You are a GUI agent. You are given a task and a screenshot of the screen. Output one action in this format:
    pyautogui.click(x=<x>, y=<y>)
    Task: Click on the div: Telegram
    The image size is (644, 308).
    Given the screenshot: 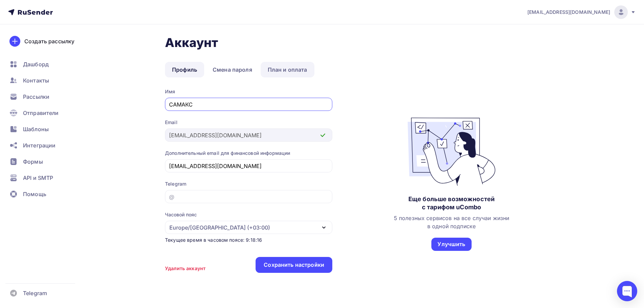 What is the action you would take?
    pyautogui.click(x=248, y=184)
    